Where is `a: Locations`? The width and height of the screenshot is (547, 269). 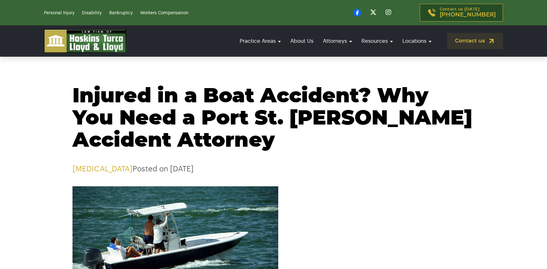
a: Locations is located at coordinates (417, 41).